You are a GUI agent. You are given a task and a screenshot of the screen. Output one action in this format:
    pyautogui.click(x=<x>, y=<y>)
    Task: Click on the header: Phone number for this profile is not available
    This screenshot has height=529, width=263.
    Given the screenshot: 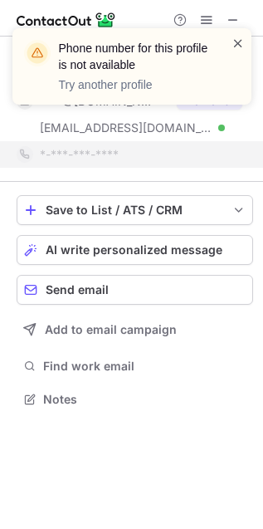 What is the action you would take?
    pyautogui.click(x=135, y=56)
    